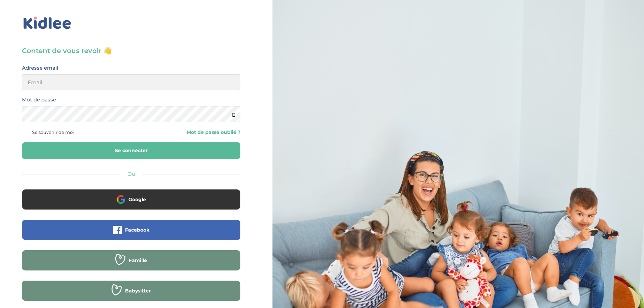 The height and width of the screenshot is (308, 644). I want to click on button: Facebook, so click(131, 230).